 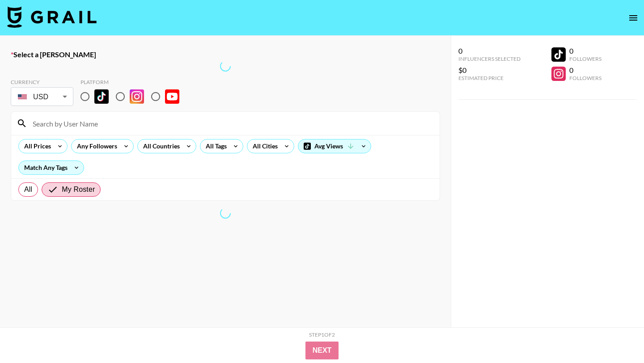 I want to click on button: open drawer, so click(x=633, y=18).